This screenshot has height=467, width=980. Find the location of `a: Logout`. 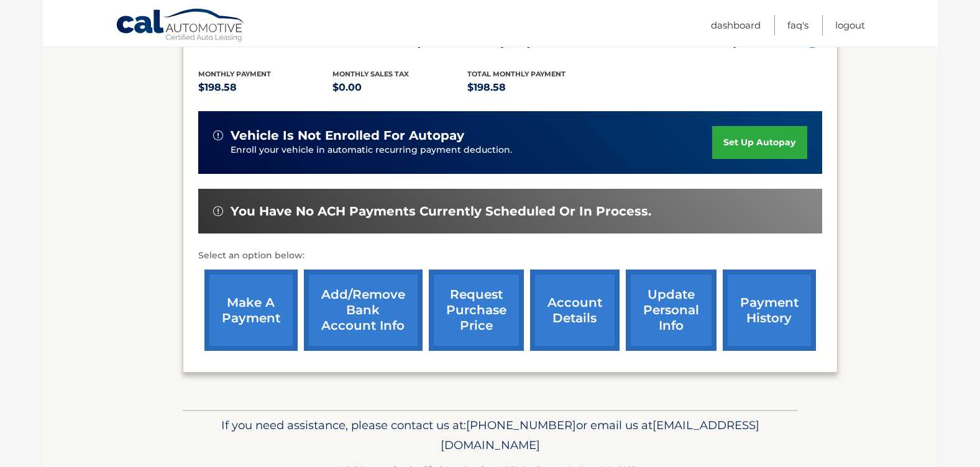

a: Logout is located at coordinates (851, 25).